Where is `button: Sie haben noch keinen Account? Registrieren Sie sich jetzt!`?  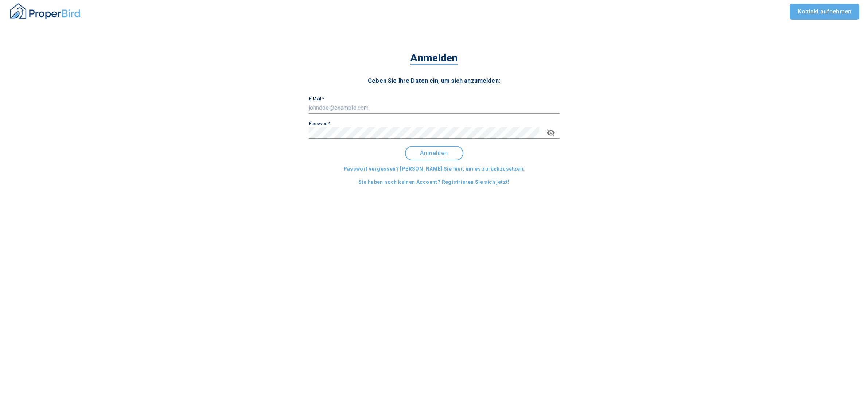
button: Sie haben noch keinen Account? Registrieren Sie sich jetzt! is located at coordinates (434, 182).